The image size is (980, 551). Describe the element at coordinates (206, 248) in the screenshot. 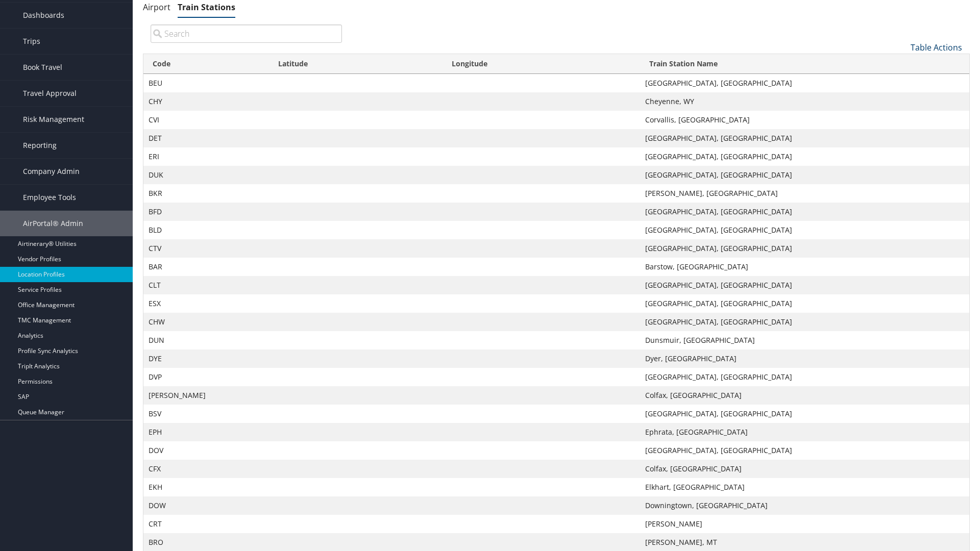

I see `td: CTV` at that location.